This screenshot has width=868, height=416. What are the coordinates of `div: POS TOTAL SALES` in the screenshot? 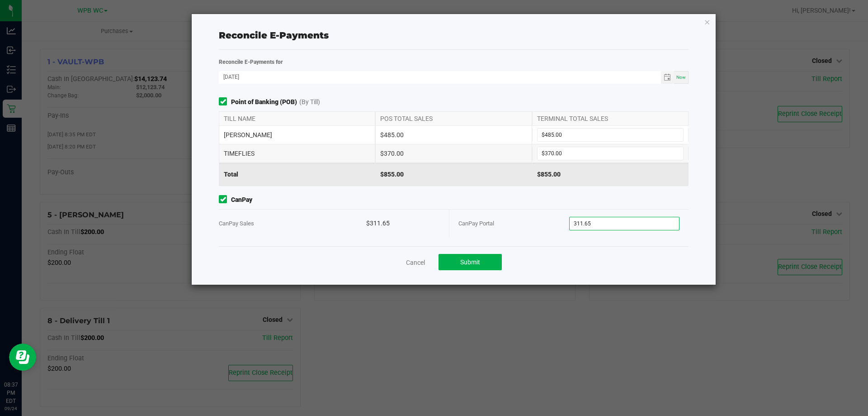 It's located at (453, 119).